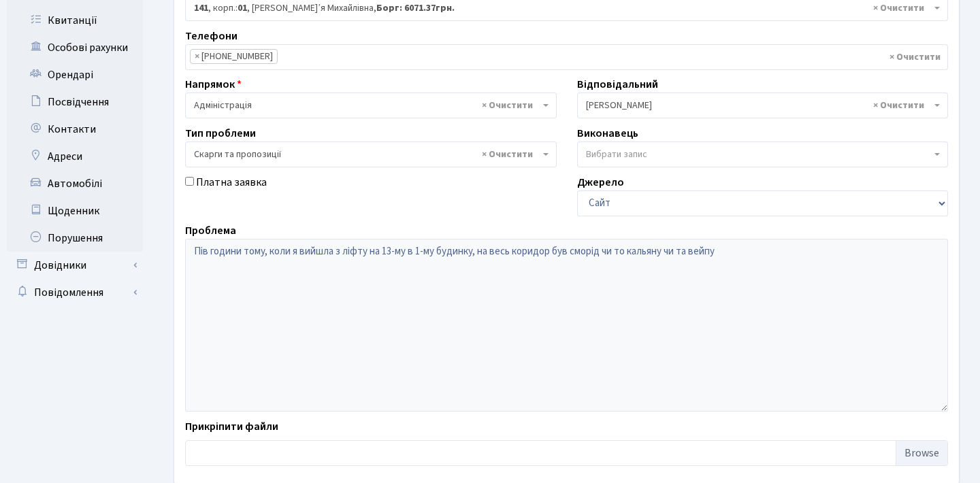 The image size is (980, 483). I want to click on label: Джерело, so click(600, 182).